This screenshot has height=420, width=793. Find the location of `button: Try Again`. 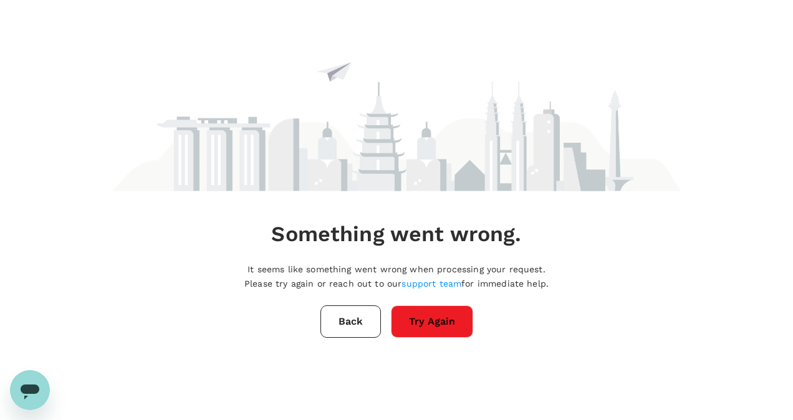

button: Try Again is located at coordinates (432, 322).